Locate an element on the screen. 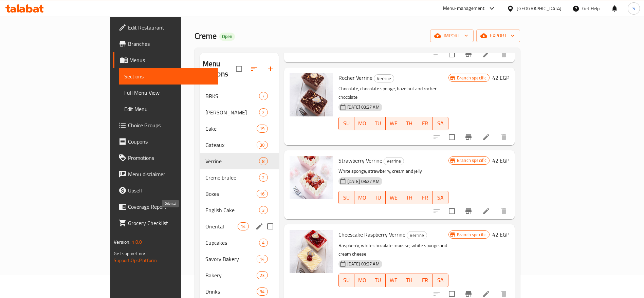 Image resolution: width=644 pixels, height=298 pixels. span: SA is located at coordinates (441, 123).